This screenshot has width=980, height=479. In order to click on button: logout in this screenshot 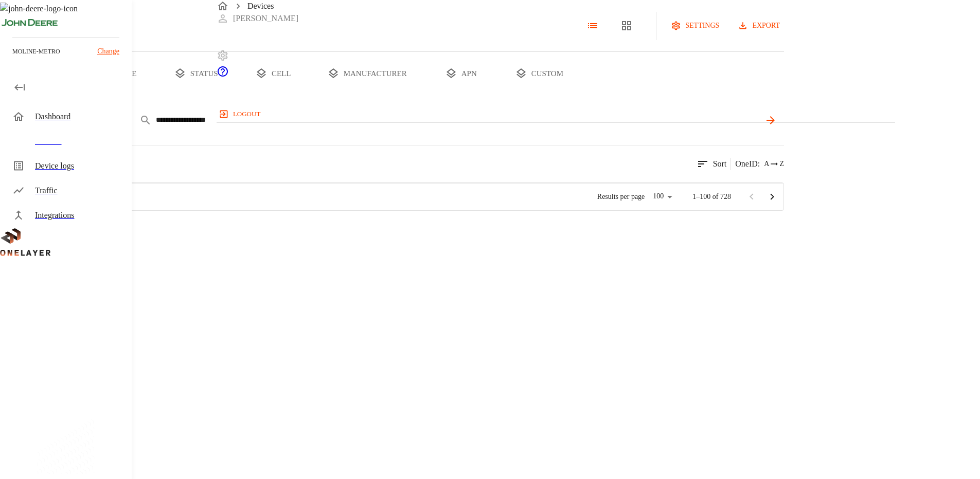, I will do `click(240, 114)`.